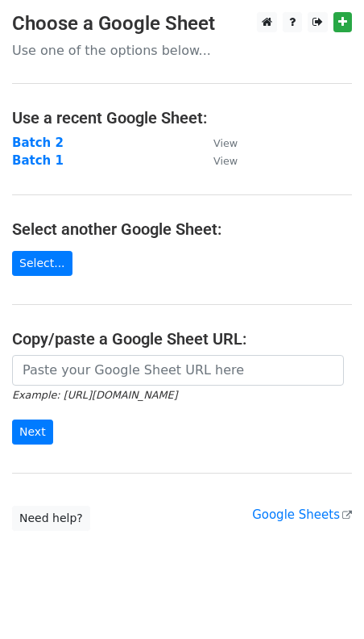  Describe the element at coordinates (182, 118) in the screenshot. I see `h4: Use a recent Google Sheet:` at that location.